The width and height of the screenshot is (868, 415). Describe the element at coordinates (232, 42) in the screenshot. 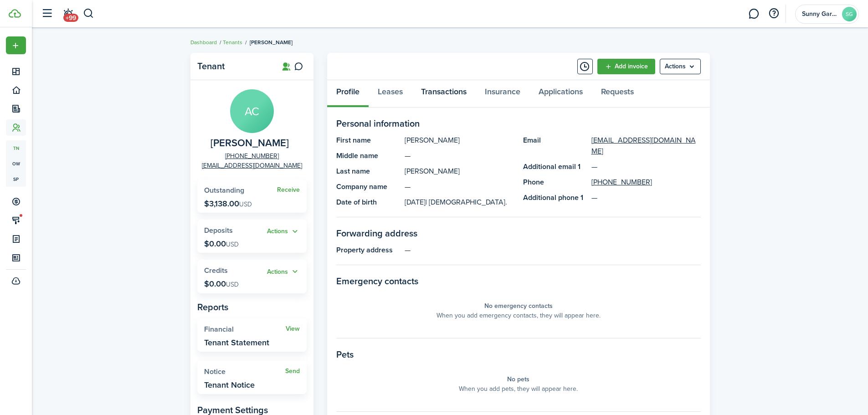

I see `a: Tenants` at that location.